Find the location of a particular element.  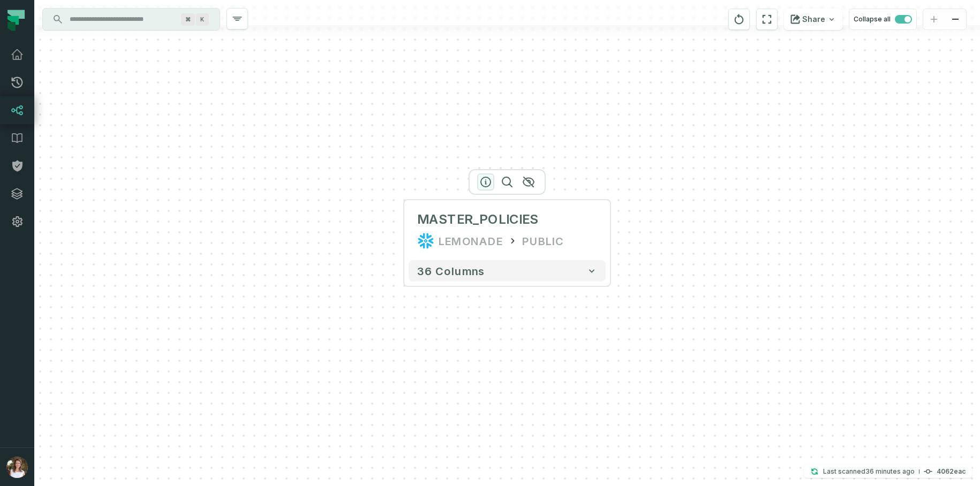

button: Share is located at coordinates (813, 19).